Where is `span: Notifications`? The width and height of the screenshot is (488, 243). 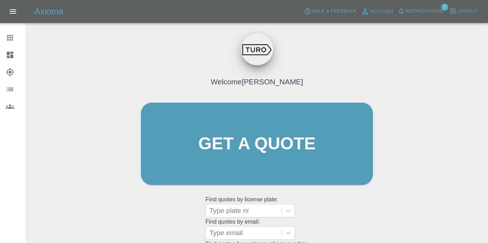
span: Notifications is located at coordinates (425, 11).